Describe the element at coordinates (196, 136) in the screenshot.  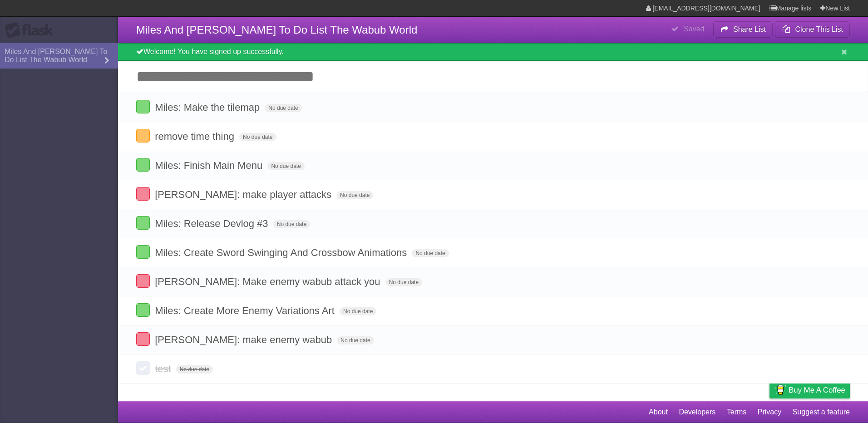
I see `span: remove time thing` at that location.